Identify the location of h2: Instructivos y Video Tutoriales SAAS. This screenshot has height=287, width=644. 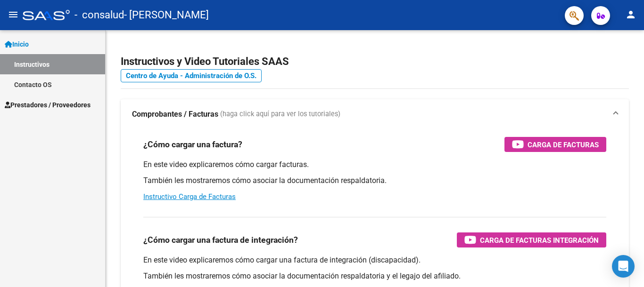
(375, 62).